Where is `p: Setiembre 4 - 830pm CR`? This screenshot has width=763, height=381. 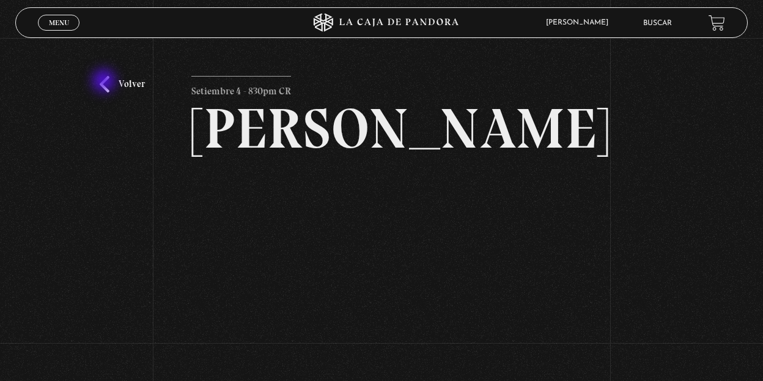
p: Setiembre 4 - 830pm CR is located at coordinates (241, 88).